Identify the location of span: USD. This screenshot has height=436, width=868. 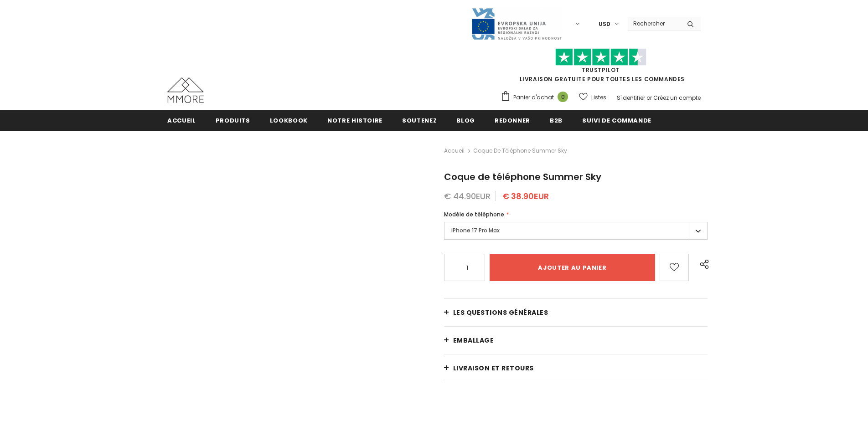
(604, 24).